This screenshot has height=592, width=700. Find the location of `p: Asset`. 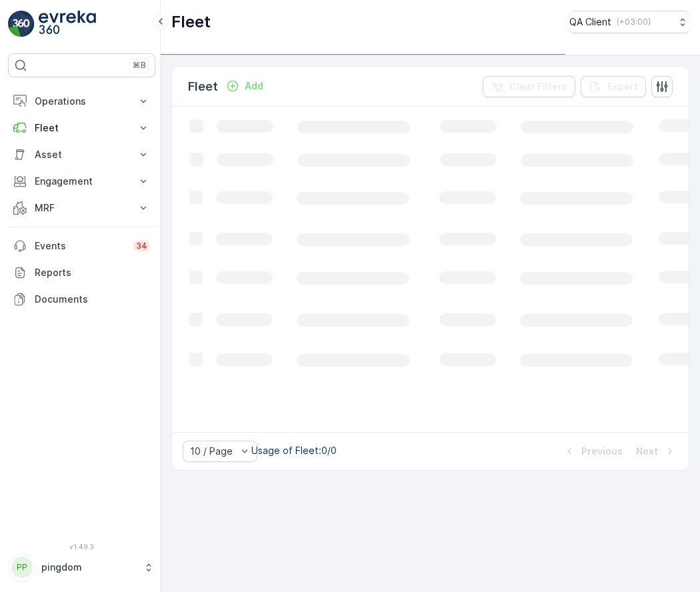

p: Asset is located at coordinates (82, 154).